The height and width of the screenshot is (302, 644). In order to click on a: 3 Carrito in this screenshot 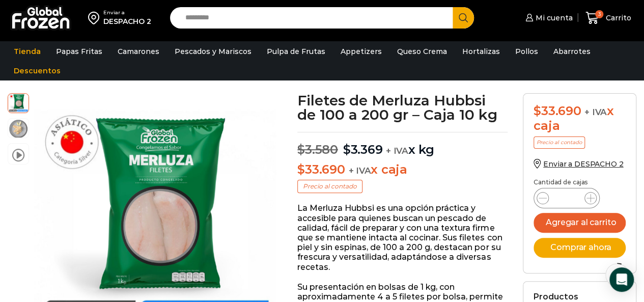, I will do `click(608, 18)`.